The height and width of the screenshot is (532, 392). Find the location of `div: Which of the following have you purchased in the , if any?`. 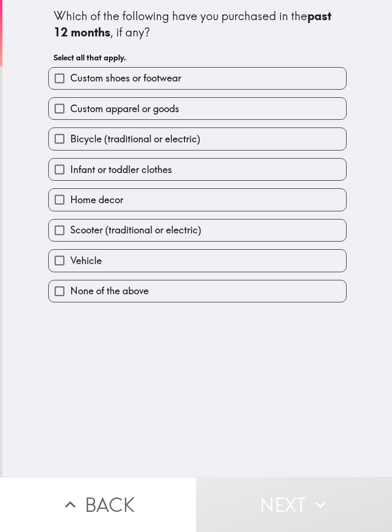

div: Which of the following have you purchased in the , if any? is located at coordinates (198, 24).